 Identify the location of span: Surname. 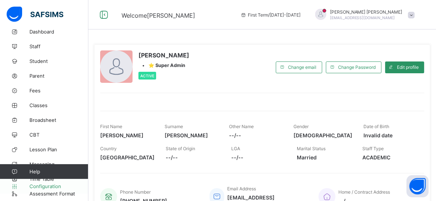
(174, 126).